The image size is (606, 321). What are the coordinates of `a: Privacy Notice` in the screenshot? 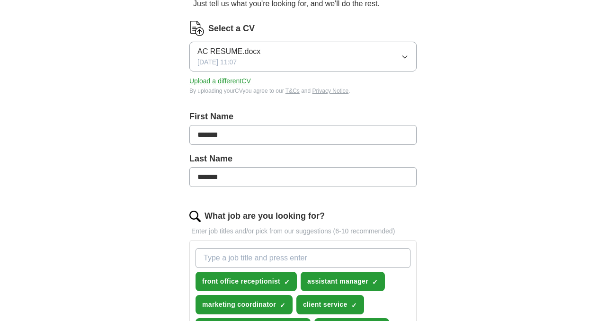 It's located at (330, 91).